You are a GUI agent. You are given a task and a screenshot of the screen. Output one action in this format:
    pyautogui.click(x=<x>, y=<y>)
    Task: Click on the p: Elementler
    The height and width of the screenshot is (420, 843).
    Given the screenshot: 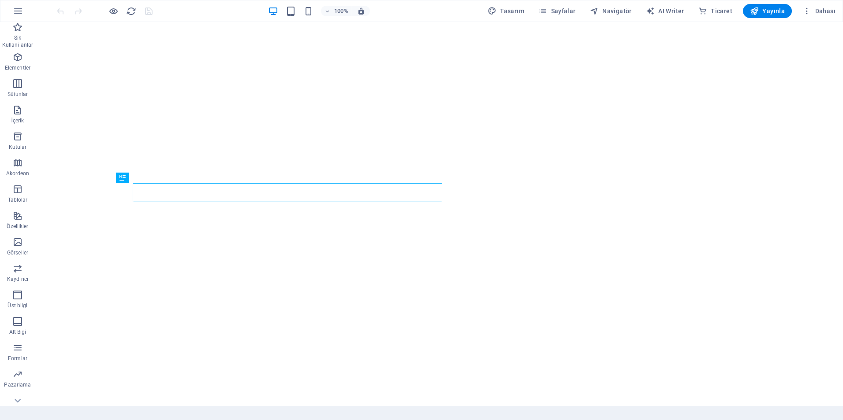 What is the action you would take?
    pyautogui.click(x=18, y=68)
    